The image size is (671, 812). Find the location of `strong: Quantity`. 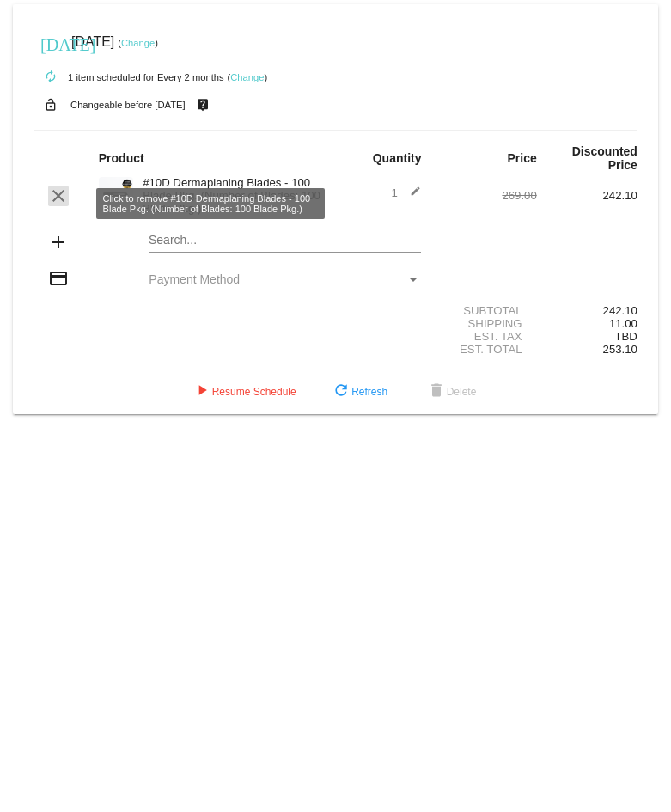

strong: Quantity is located at coordinates (397, 158).